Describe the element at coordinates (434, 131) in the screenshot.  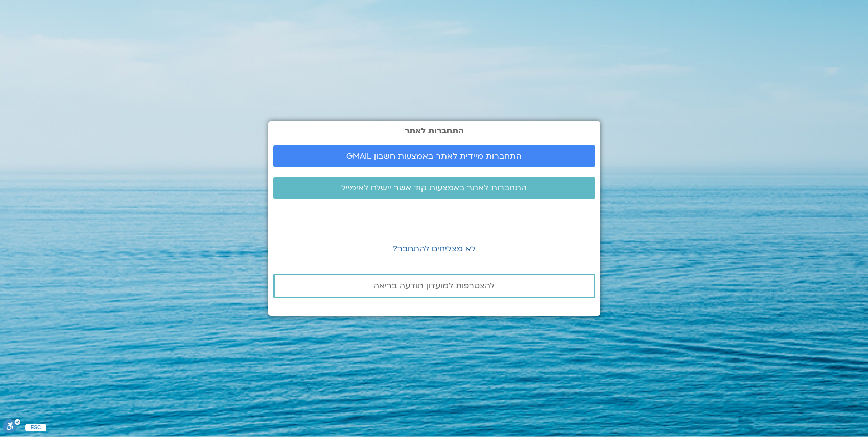
I see `h2: התחברות לאתר` at that location.